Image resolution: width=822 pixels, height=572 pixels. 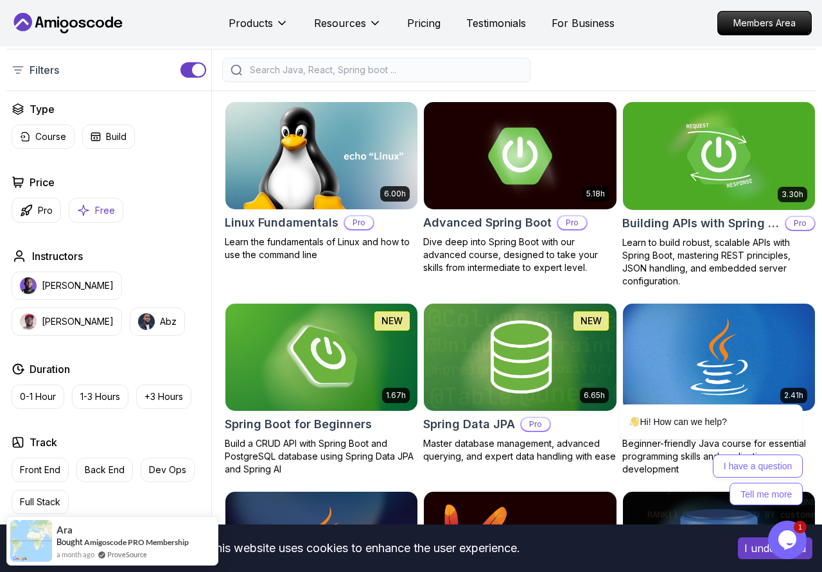 I want to click on a: Amigoscode PRO Membership, so click(x=136, y=542).